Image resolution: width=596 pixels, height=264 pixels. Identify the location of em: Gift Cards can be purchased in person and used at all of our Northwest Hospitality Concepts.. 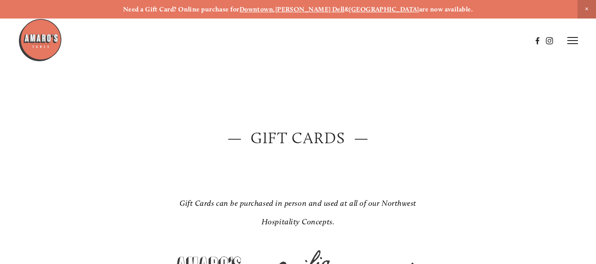
(299, 212).